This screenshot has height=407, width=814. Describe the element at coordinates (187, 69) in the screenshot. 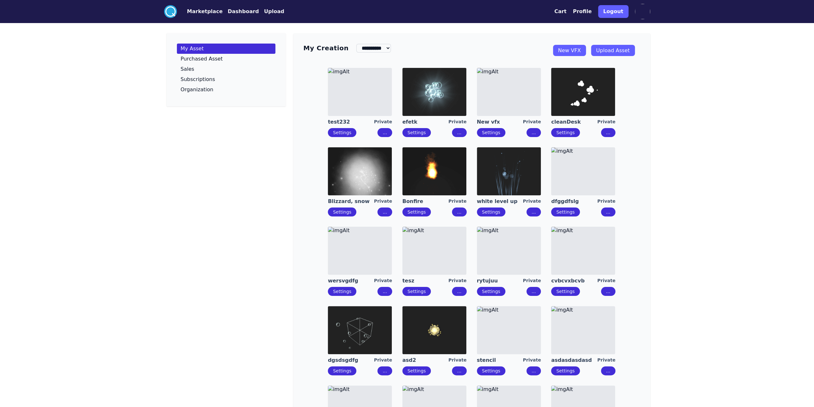

I see `p: Sales` at that location.